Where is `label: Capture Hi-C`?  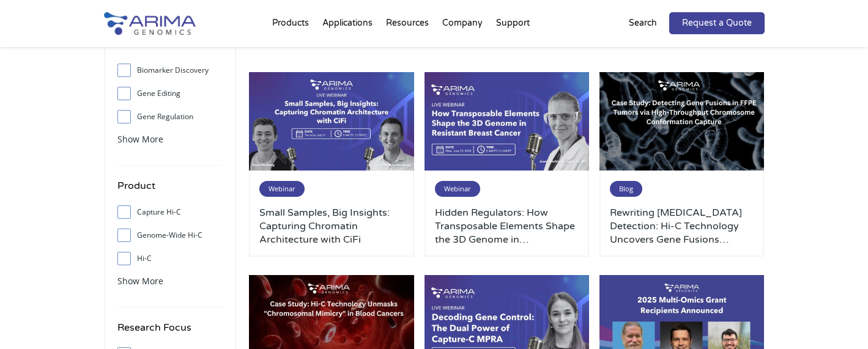 label: Capture Hi-C is located at coordinates (170, 212).